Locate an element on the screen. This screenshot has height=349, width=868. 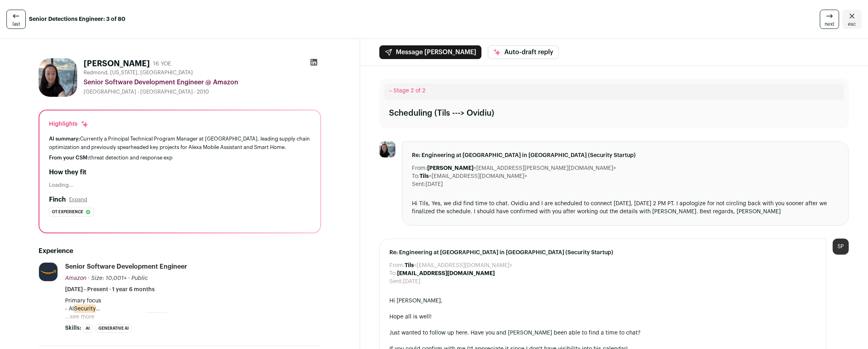
span: Amazon is located at coordinates (76, 279).